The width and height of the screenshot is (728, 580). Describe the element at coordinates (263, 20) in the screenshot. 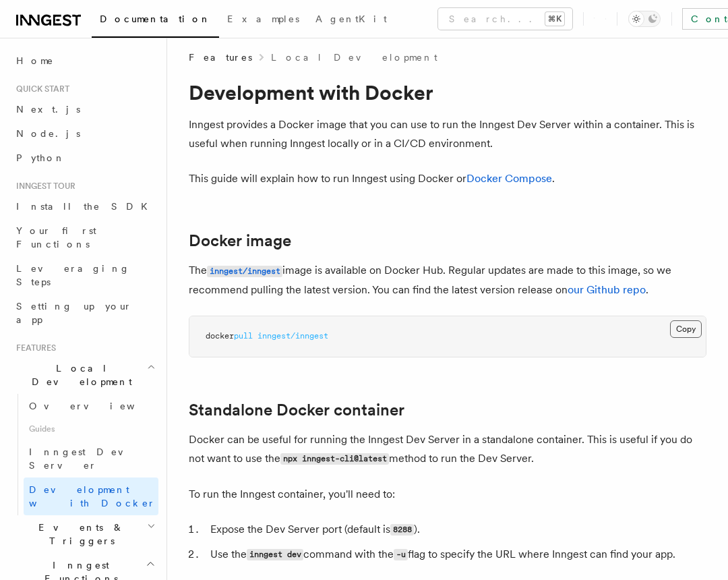

I see `a: Examples` at that location.